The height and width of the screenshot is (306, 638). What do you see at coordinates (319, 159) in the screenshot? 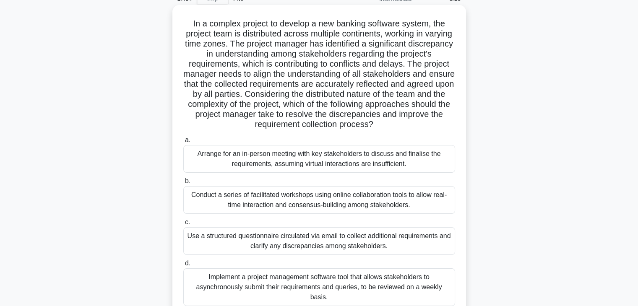
I see `div: Arrange for an in-person meeting with key stakeholders to discuss and finalise the requirements, ...` at bounding box center [319, 159].